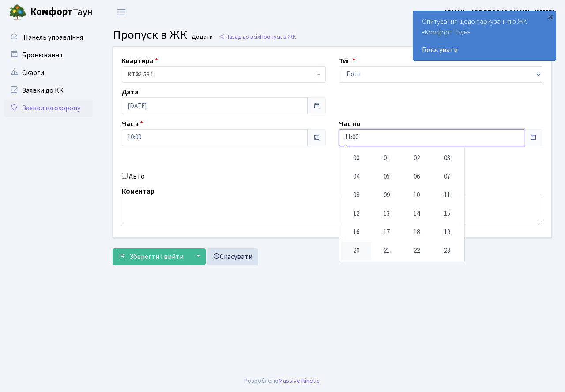  I want to click on td: 22, so click(417, 251).